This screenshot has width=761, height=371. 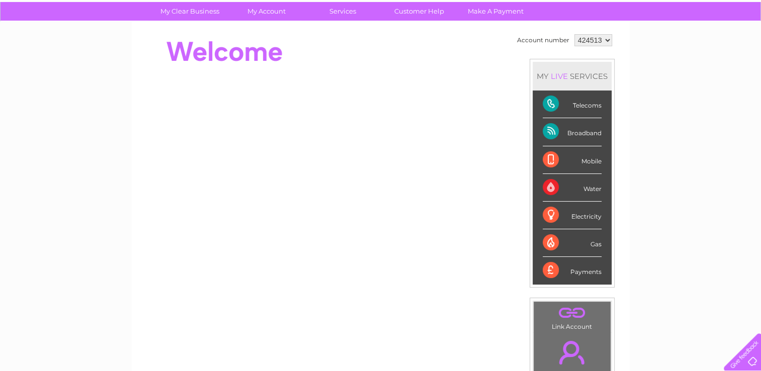 What do you see at coordinates (572, 188) in the screenshot?
I see `div: Water` at bounding box center [572, 188].